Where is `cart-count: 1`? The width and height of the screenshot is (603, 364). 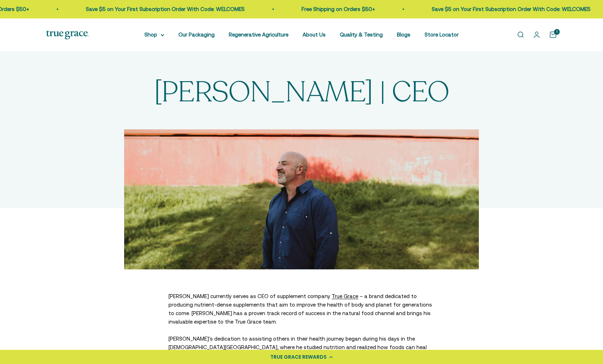 cart-count: 1 is located at coordinates (557, 32).